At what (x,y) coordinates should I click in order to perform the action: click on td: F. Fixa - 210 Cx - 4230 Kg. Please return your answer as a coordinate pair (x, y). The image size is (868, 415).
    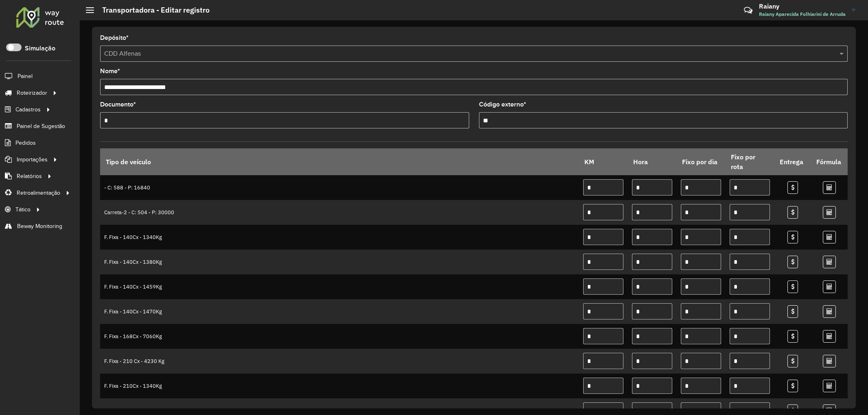
    Looking at the image, I should click on (340, 361).